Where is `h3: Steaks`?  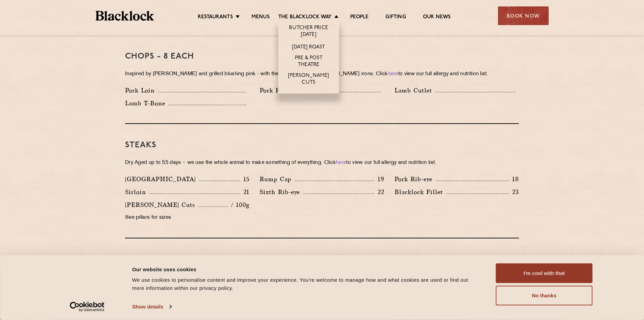
h3: Steaks is located at coordinates (322, 145).